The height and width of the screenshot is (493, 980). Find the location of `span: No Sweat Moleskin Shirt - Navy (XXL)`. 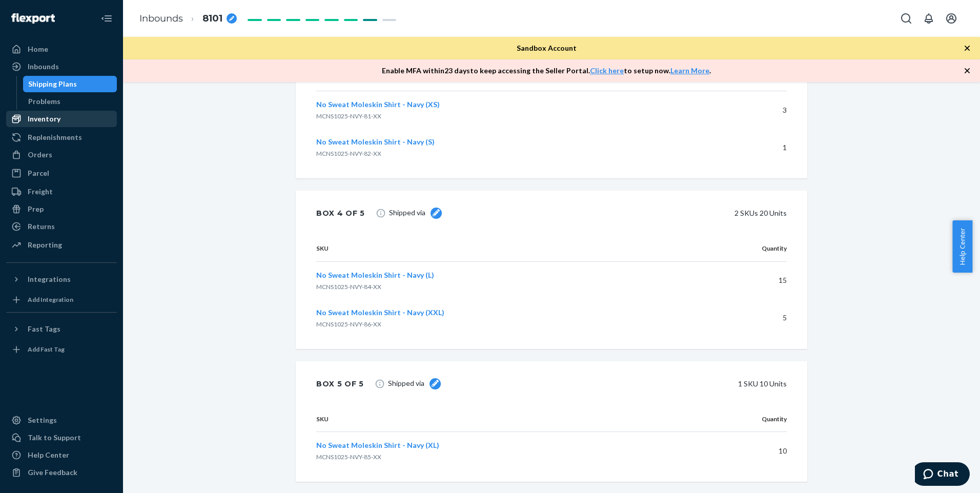

span: No Sweat Moleskin Shirt - Navy (XXL) is located at coordinates (380, 312).